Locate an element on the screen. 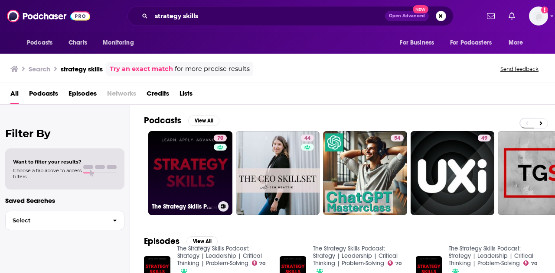 The width and height of the screenshot is (555, 273). h3: The Strategy Skills Podcast: Strategy | Leadership | Critical Thinking | Problem-Solving is located at coordinates (183, 207).